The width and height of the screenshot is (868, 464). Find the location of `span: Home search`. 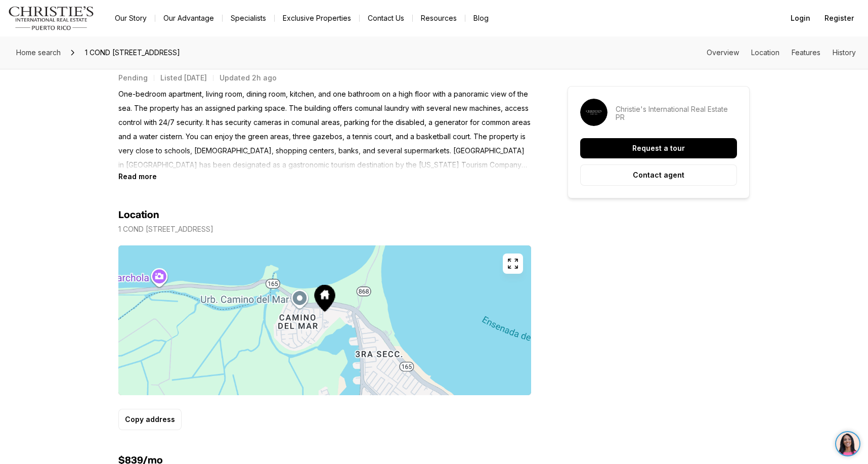

span: Home search is located at coordinates (39, 52).